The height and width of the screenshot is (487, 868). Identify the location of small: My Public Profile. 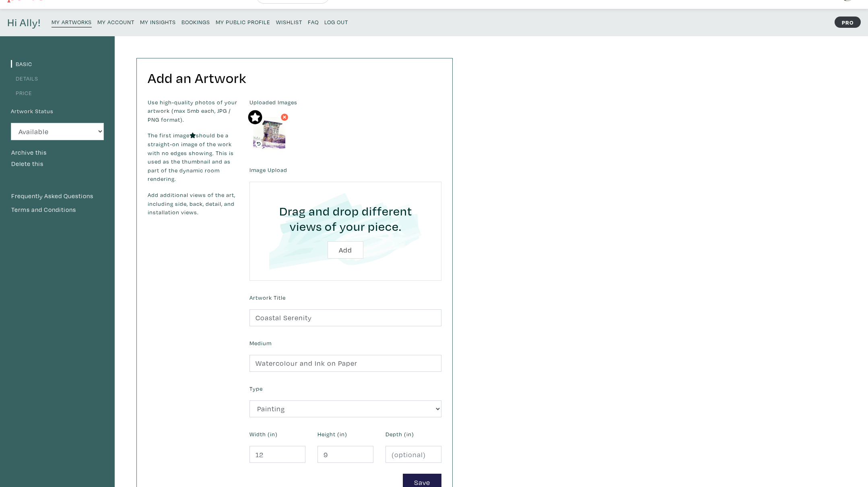
(243, 22).